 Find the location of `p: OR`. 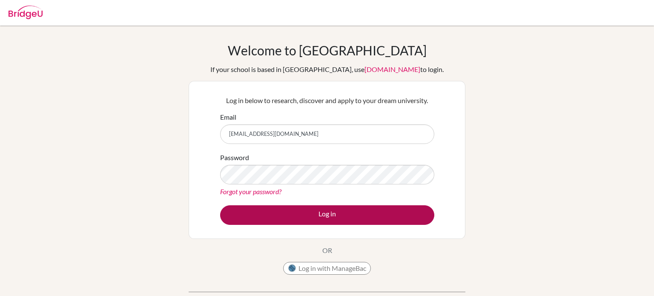

p: OR is located at coordinates (327, 250).